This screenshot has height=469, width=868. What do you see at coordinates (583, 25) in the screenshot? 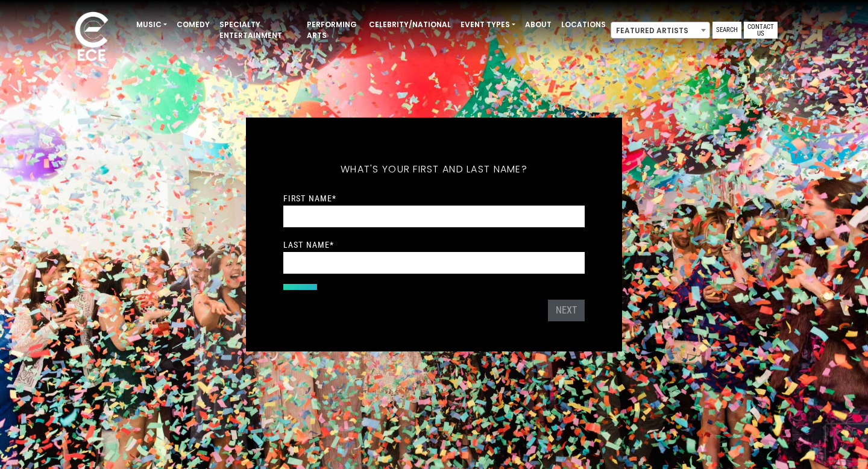
I see `a: Locations` at bounding box center [583, 25].